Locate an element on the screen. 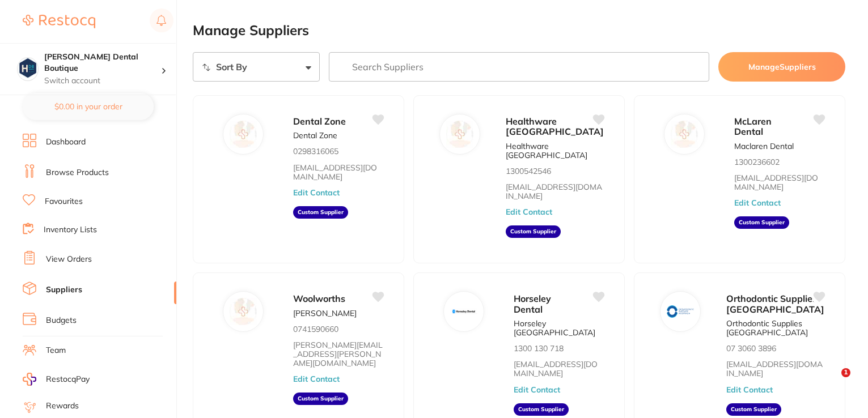  span: Horseley Dental is located at coordinates (532, 303).